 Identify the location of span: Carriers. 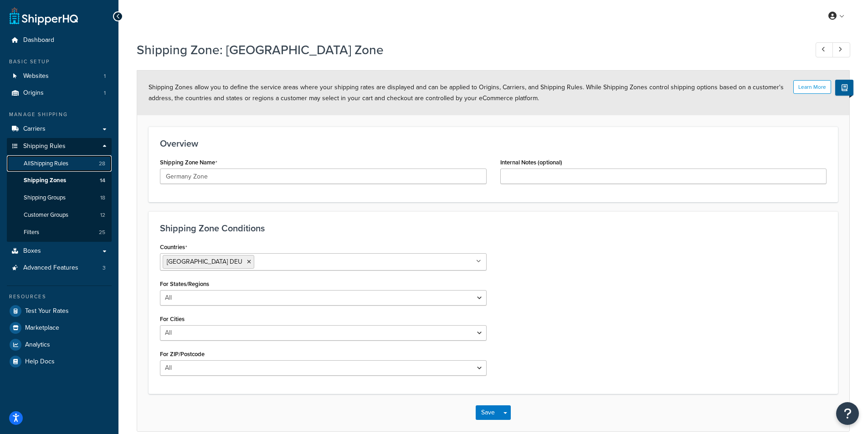
(34, 129).